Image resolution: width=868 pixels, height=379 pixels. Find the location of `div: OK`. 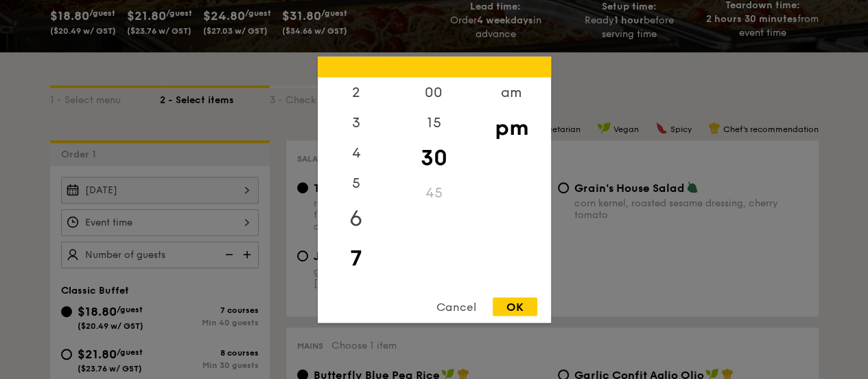

div: OK is located at coordinates (515, 306).